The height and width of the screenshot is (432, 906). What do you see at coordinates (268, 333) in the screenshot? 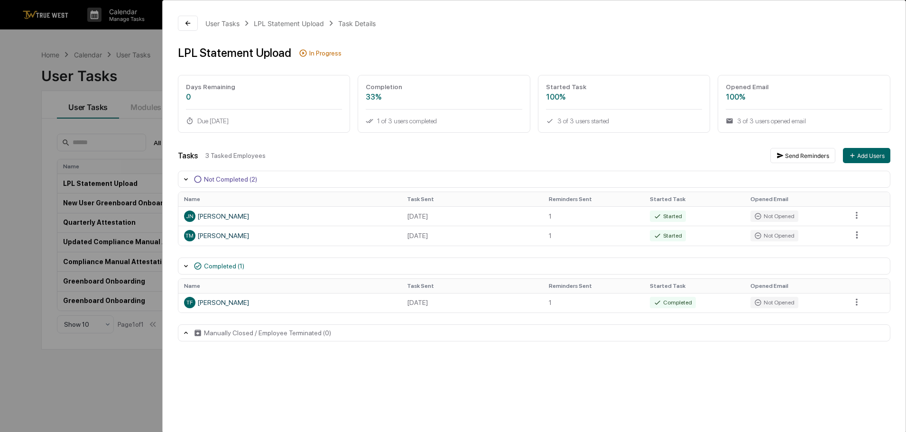
I see `div: Manually Closed / Employee Terminated (0)` at bounding box center [268, 333].